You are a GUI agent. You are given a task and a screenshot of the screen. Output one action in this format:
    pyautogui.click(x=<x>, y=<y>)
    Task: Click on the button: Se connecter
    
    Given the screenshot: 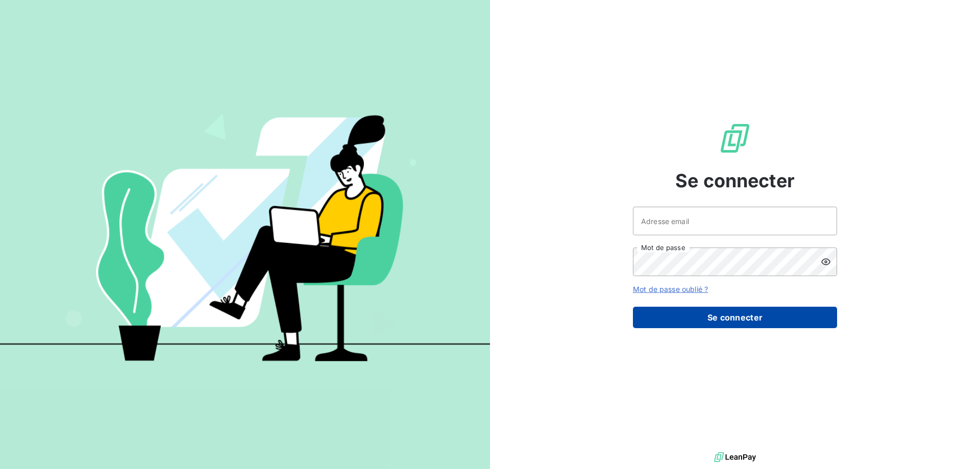 What is the action you would take?
    pyautogui.click(x=735, y=318)
    